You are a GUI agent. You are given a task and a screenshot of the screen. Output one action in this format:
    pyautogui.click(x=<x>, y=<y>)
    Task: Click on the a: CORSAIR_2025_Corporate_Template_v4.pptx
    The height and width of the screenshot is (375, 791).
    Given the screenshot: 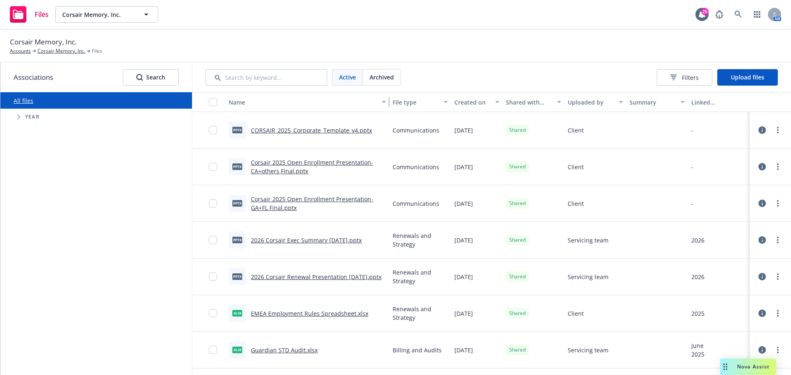 What is the action you would take?
    pyautogui.click(x=311, y=130)
    